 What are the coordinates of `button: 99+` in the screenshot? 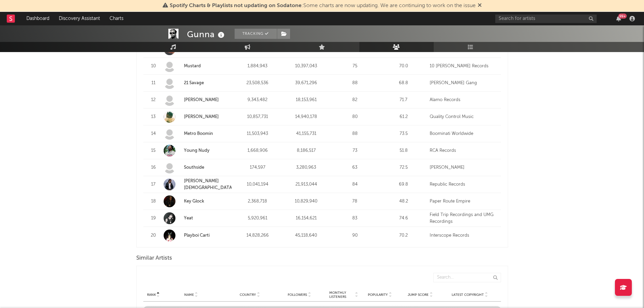 It's located at (619, 19).